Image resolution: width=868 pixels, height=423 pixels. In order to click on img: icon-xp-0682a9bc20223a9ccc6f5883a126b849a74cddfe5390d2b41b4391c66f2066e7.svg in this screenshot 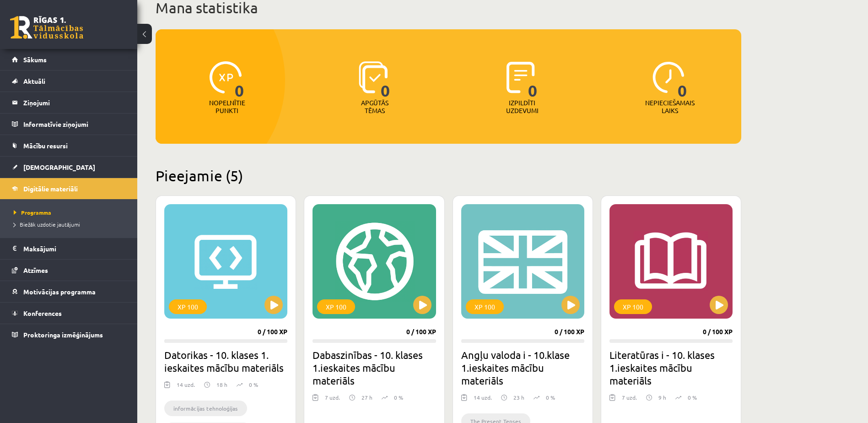, I will do `click(225, 77)`.